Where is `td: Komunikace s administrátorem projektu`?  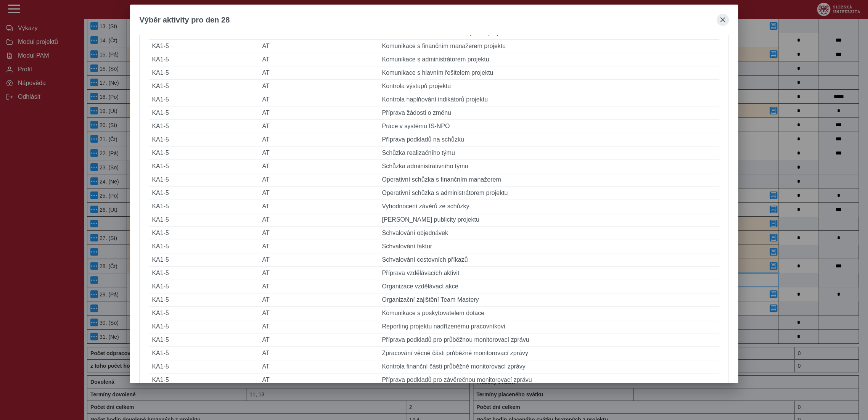
td: Komunikace s administrátorem projektu is located at coordinates (549, 59).